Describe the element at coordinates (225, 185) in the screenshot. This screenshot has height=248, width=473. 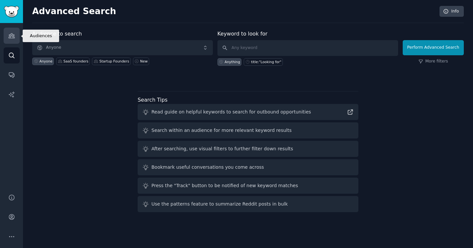
I see `div: Press the "Track" button to be notified of new keyword matches` at that location.